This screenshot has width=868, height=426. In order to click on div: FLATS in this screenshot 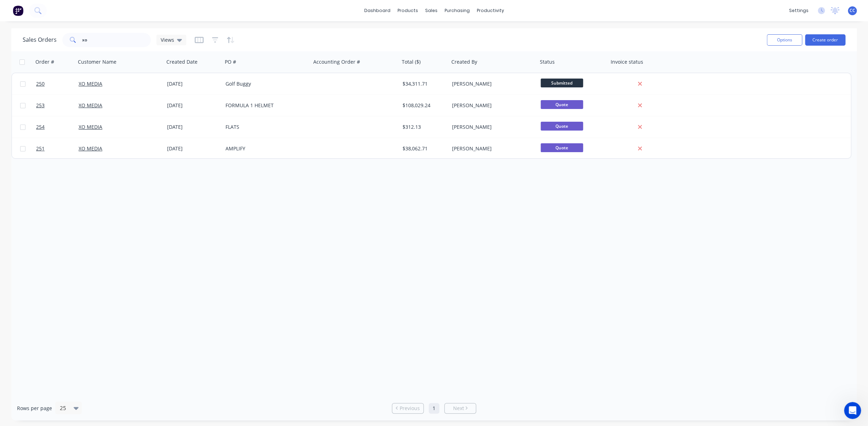, I will do `click(265, 127)`.